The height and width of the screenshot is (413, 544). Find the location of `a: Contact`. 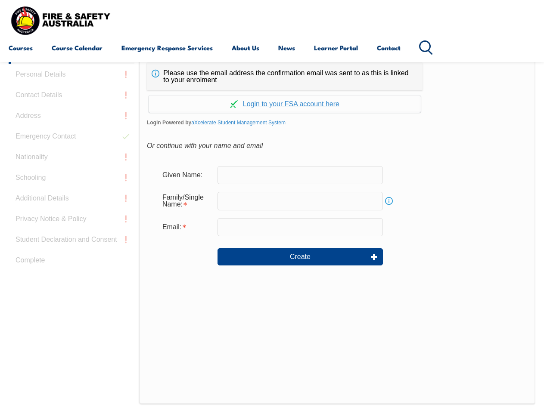

a: Contact is located at coordinates (388, 48).